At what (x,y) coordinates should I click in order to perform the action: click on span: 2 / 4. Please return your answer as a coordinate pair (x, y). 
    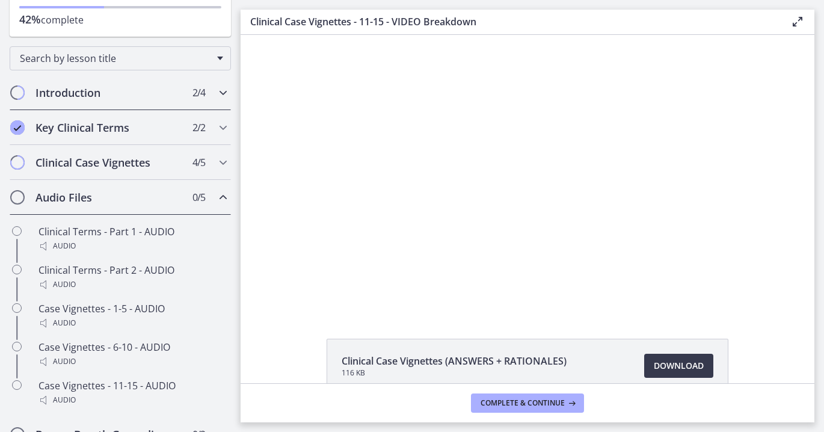
    Looking at the image, I should click on (199, 93).